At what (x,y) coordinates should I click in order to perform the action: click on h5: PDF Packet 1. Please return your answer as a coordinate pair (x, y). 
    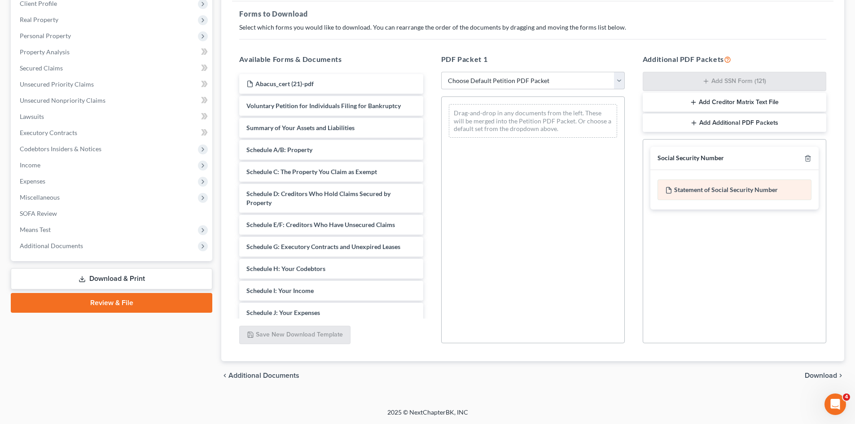
    Looking at the image, I should click on (533, 59).